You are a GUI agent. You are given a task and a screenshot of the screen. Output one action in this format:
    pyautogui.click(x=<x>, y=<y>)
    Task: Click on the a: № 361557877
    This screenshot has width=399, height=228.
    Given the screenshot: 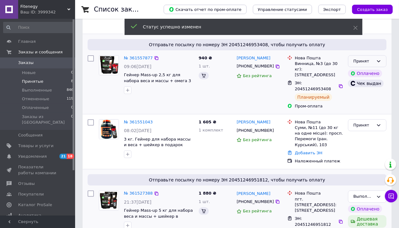 What is the action you would take?
    pyautogui.click(x=138, y=58)
    